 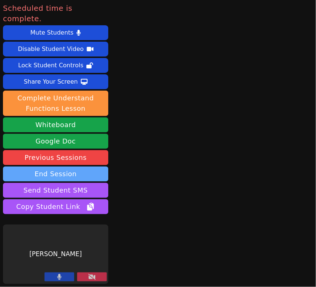 I want to click on div: Mute Students, so click(x=52, y=33).